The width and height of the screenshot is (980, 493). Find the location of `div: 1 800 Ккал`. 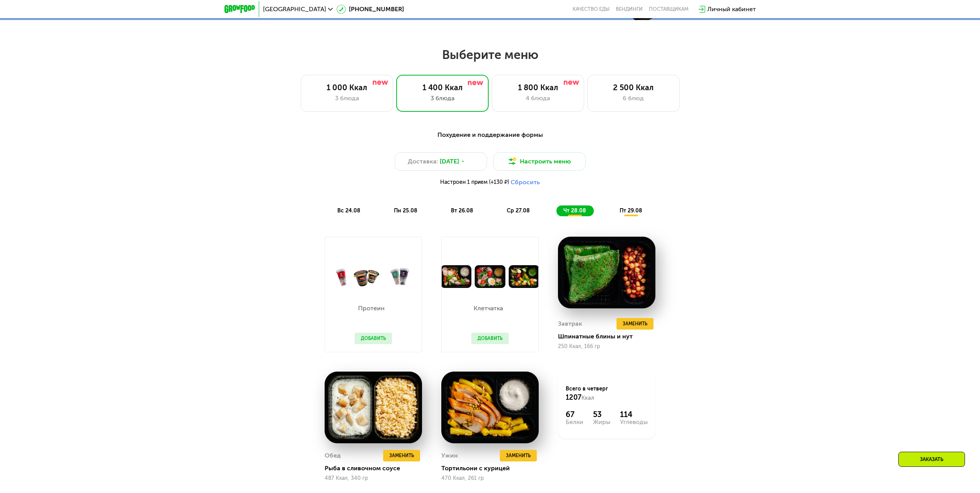

div: 1 800 Ккал is located at coordinates (538, 88).